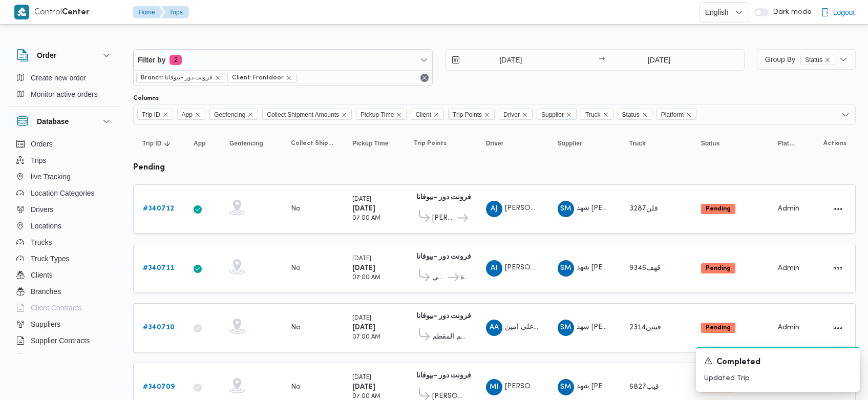 This screenshot has width=868, height=400. Describe the element at coordinates (39, 160) in the screenshot. I see `span: Trips` at that location.